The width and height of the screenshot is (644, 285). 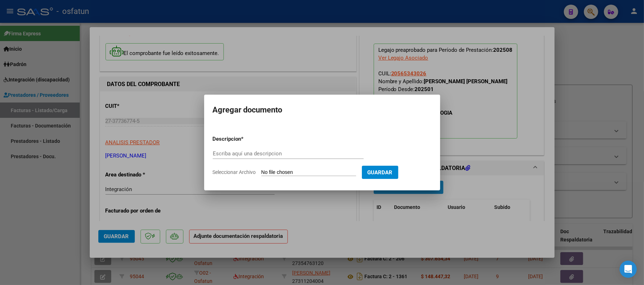 I want to click on div: Open Intercom Messenger, so click(x=628, y=269).